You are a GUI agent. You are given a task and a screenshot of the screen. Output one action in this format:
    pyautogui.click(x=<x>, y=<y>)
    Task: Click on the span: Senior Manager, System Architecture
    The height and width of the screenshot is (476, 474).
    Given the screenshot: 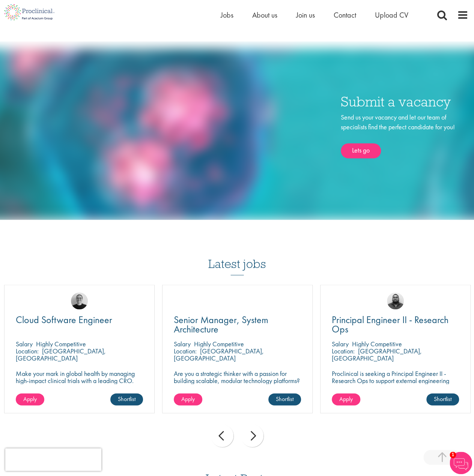 What is the action you would take?
    pyautogui.click(x=221, y=324)
    